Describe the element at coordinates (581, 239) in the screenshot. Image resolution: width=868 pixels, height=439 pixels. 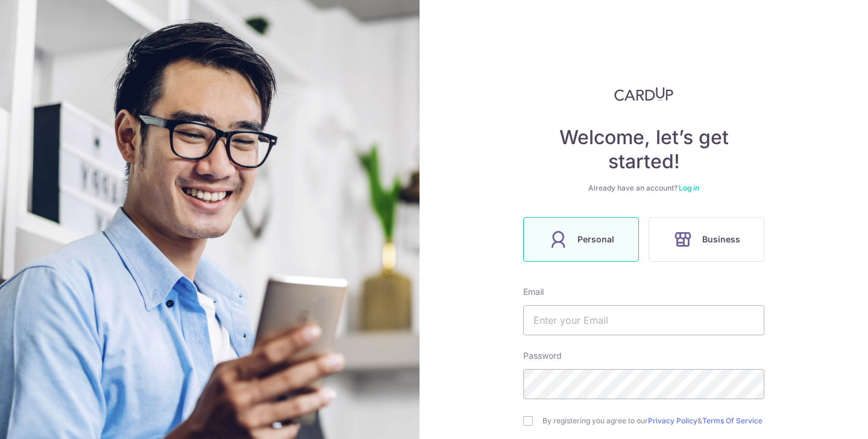
I see `a: Personal` at that location.